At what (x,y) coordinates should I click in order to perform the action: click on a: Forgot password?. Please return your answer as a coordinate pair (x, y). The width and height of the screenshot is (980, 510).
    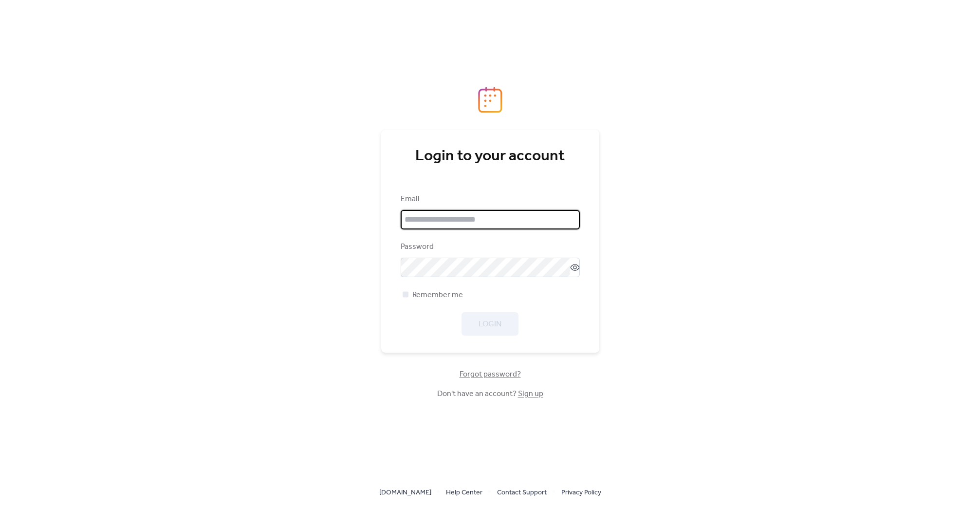
    Looking at the image, I should click on (491, 374).